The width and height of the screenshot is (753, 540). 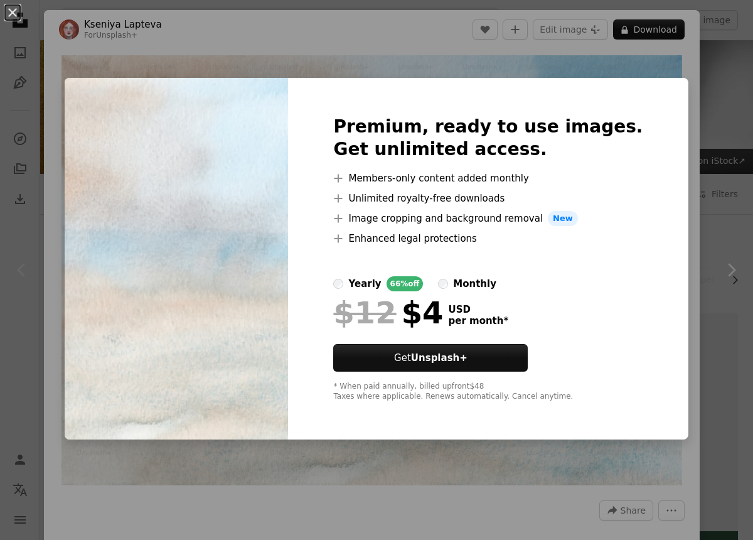 What do you see at coordinates (478, 321) in the screenshot?
I see `span: per month *` at bounding box center [478, 321].